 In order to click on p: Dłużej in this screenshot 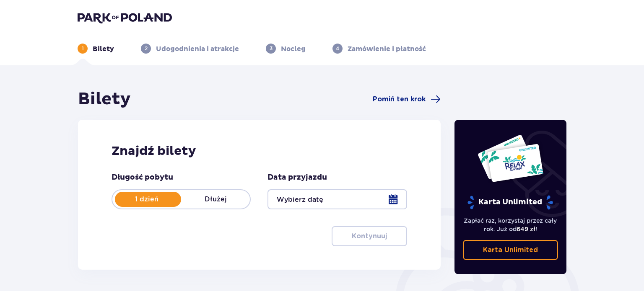, I will do `click(216, 199)`.